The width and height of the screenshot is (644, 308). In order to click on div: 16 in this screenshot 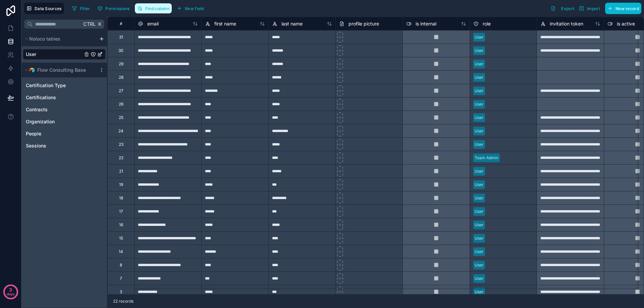, I will do `click(121, 225)`.